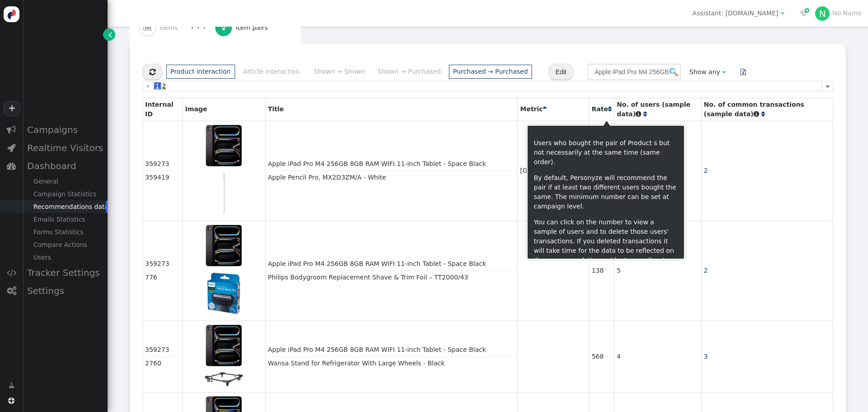  What do you see at coordinates (224, 380) in the screenshot?
I see `img: https://cdn.media.amplience.net/s/xcite/127150-SET?img404=default&w=640&qlt=75&fmt=auto` at bounding box center [224, 380].